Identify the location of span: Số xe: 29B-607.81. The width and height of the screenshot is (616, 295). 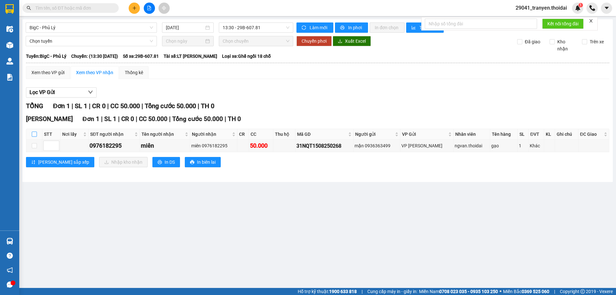
(141, 56).